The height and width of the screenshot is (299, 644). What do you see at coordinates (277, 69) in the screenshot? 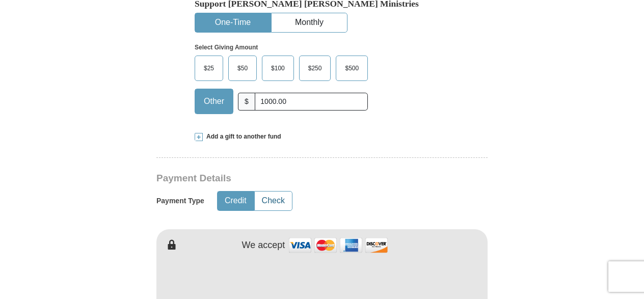
I see `span: $100` at bounding box center [277, 69].